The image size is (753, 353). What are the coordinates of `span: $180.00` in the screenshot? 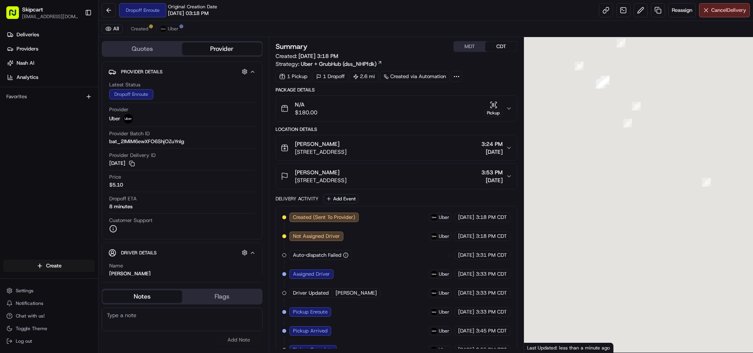 It's located at (306, 112).